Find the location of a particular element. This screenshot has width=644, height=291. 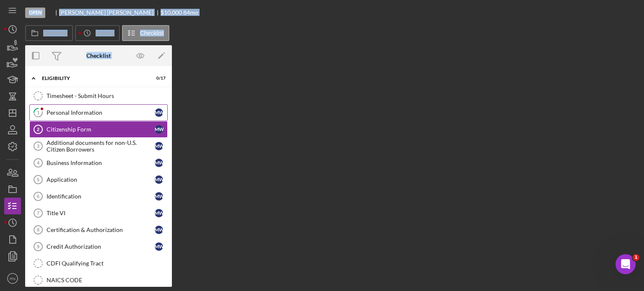

tspan: 2 is located at coordinates (38, 130).